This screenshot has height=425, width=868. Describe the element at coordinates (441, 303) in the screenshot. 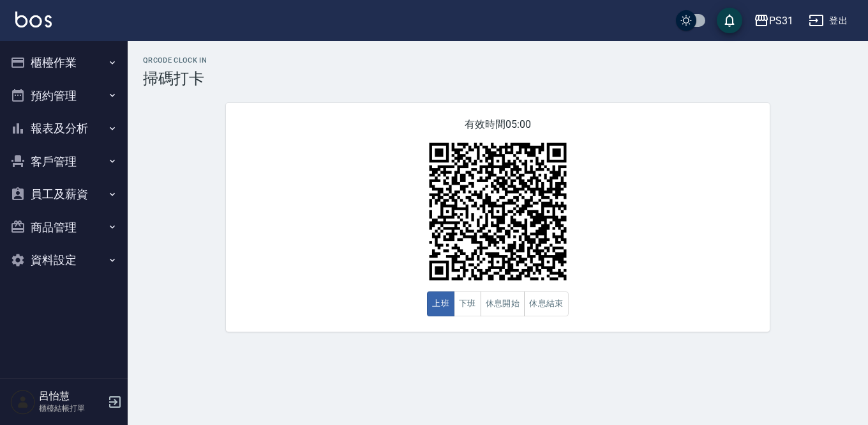

I see `button: 上班` at that location.